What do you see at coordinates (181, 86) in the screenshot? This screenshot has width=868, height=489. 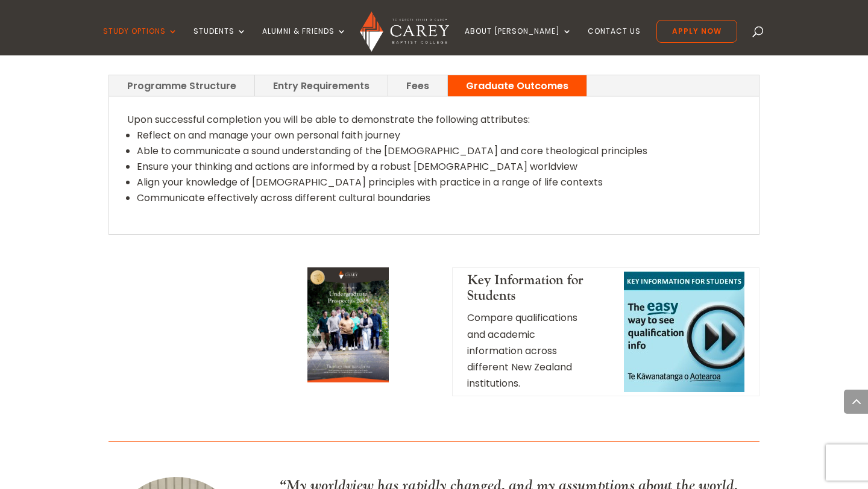 I see `a: Programme Structure` at bounding box center [181, 86].